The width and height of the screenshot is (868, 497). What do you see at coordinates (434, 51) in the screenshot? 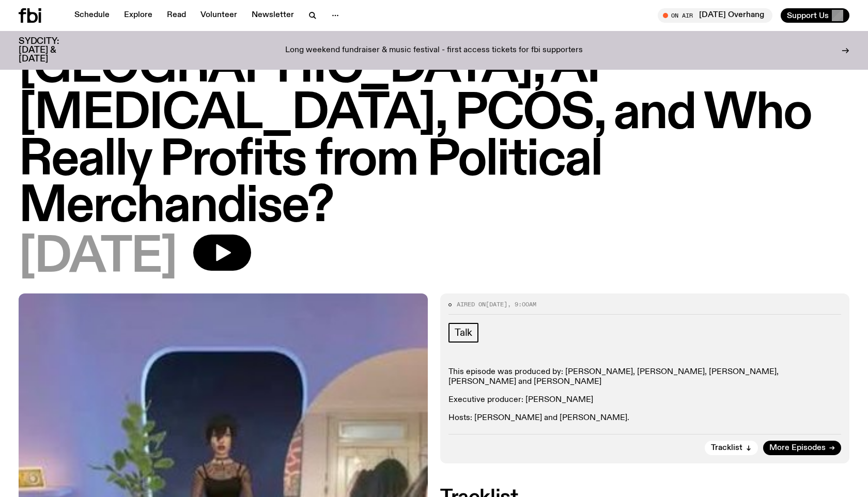
I see `p: Long weekend fundraiser & music festival - first access tickets for fbi supporters` at bounding box center [434, 51].